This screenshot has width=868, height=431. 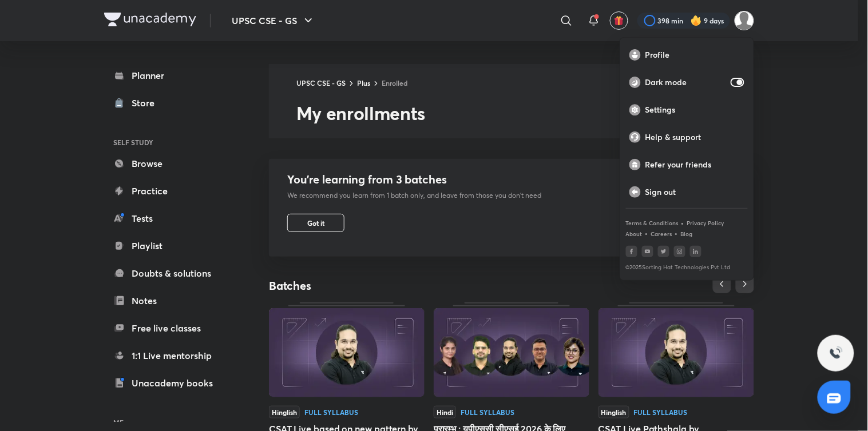 What do you see at coordinates (695, 138) in the screenshot?
I see `p: Help & support` at bounding box center [695, 138].